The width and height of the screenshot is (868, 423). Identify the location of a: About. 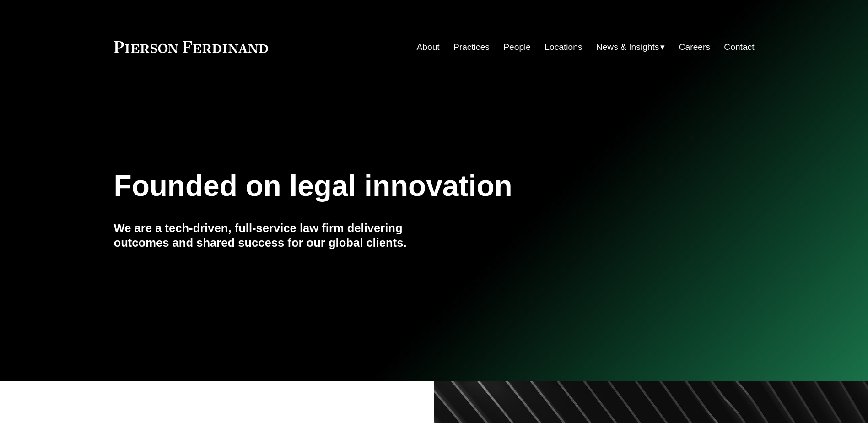
(428, 47).